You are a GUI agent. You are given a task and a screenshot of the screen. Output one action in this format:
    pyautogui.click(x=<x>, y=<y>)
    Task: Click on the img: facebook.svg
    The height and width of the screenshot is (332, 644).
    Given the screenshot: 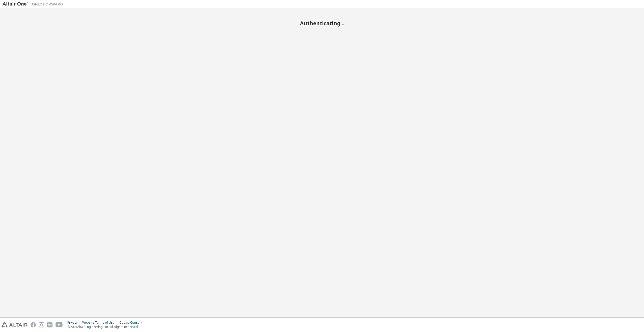 What is the action you would take?
    pyautogui.click(x=33, y=324)
    